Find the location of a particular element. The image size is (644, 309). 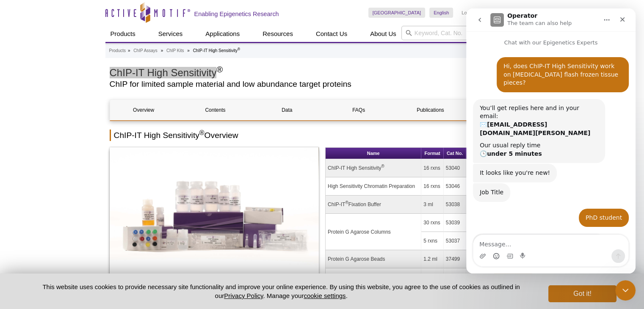

img: ChIP-IT High Sensitivity Kit is located at coordinates (214, 217).